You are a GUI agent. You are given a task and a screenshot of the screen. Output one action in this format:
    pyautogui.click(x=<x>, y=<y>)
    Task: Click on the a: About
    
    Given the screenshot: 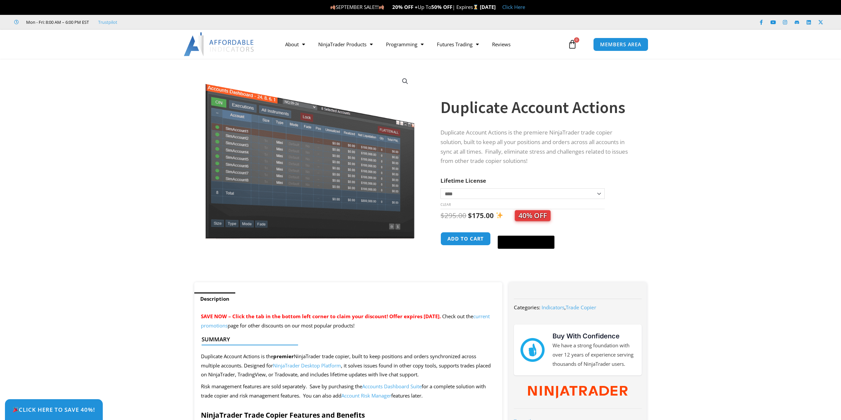 What is the action you would take?
    pyautogui.click(x=295, y=44)
    